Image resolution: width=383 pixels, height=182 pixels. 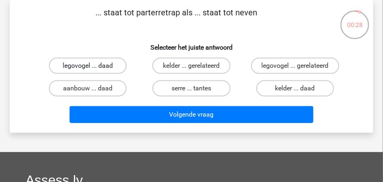 What do you see at coordinates (191, 66) in the screenshot?
I see `label: kelder ... gerelateerd` at bounding box center [191, 66].